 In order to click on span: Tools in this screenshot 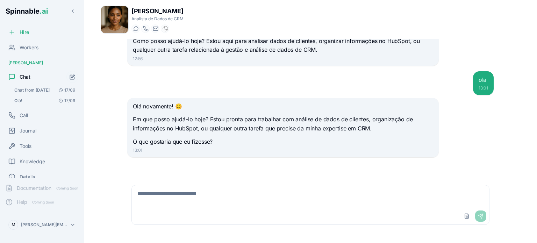, I will do `click(26, 146)`.